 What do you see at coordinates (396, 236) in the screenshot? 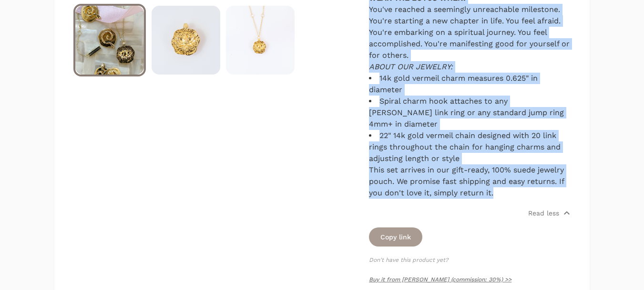
I see `button: Copy link` at bounding box center [396, 236].